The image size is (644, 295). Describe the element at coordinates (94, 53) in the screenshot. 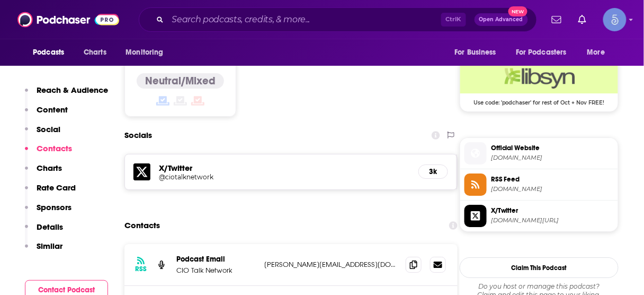

I see `span: Charts` at that location.